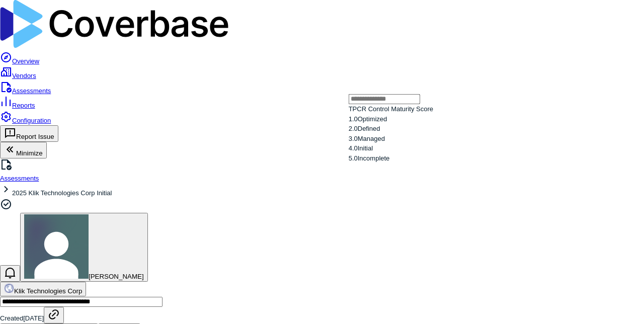  What do you see at coordinates (372, 138) in the screenshot?
I see `span: Managed` at bounding box center [372, 138].